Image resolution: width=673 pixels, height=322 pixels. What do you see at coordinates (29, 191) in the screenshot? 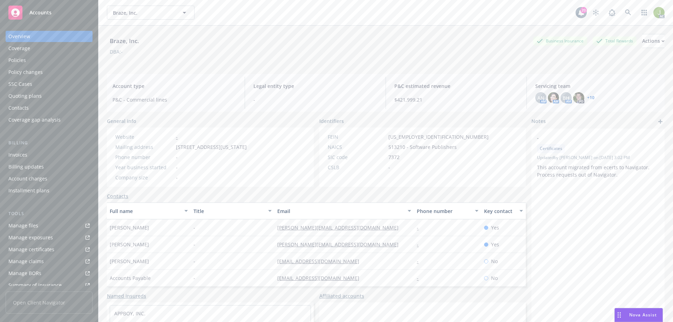
I see `div: Installment plans` at bounding box center [29, 191].